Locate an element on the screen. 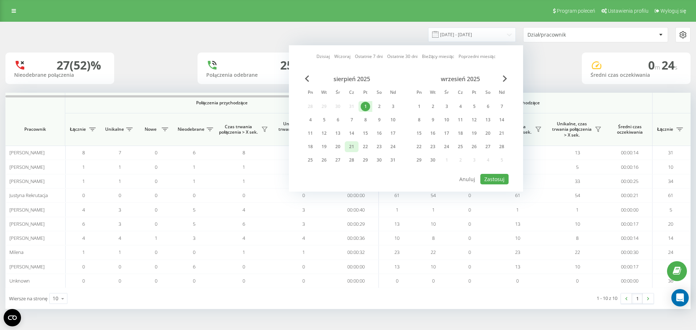  div: pon 22 wrz 2025 is located at coordinates (419, 147).